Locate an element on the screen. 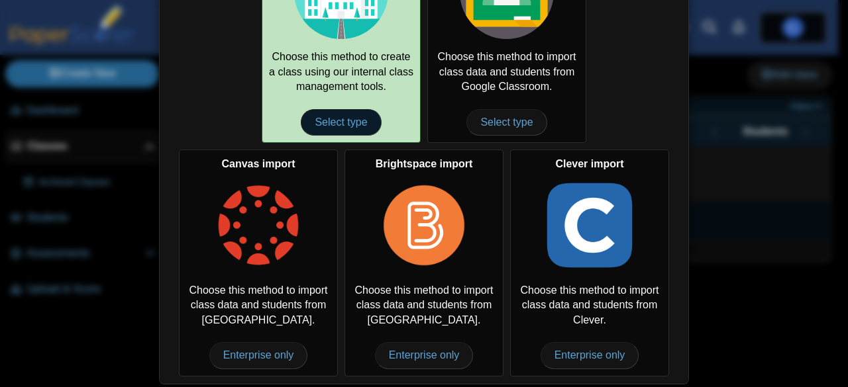  div: Choose this method to import class data and students from Clever. is located at coordinates (589, 263).